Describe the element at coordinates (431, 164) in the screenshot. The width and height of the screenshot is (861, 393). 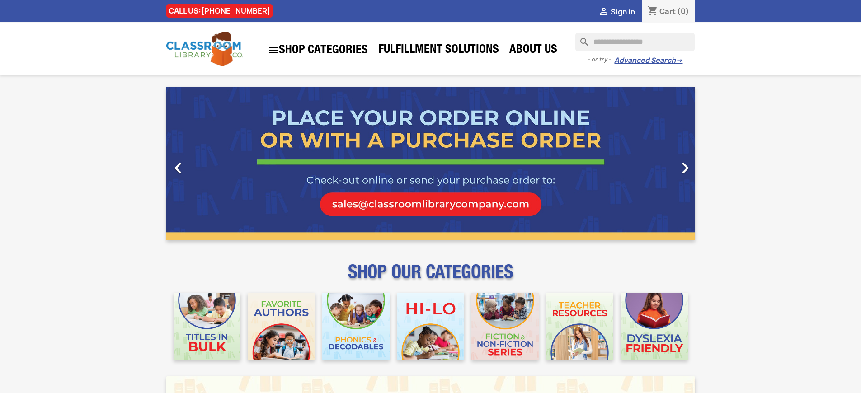
I see `ul: Carousel container` at that location.